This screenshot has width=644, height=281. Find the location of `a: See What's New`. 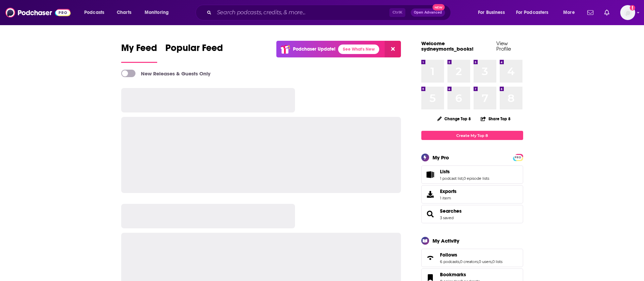

a: See What's New is located at coordinates (358, 50).